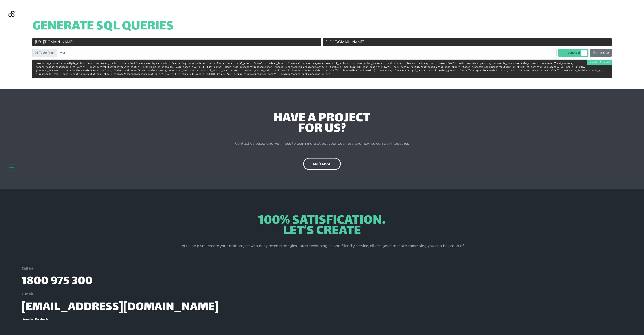 This screenshot has width=644, height=335. I want to click on p: Contact us below and we’ll meet to learn more about your business and how we can work together., so click(322, 144).